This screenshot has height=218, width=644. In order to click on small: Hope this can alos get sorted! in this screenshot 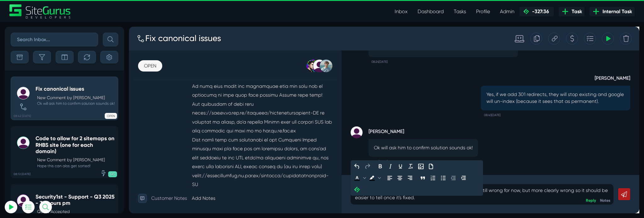, I will do `click(75, 166)`.